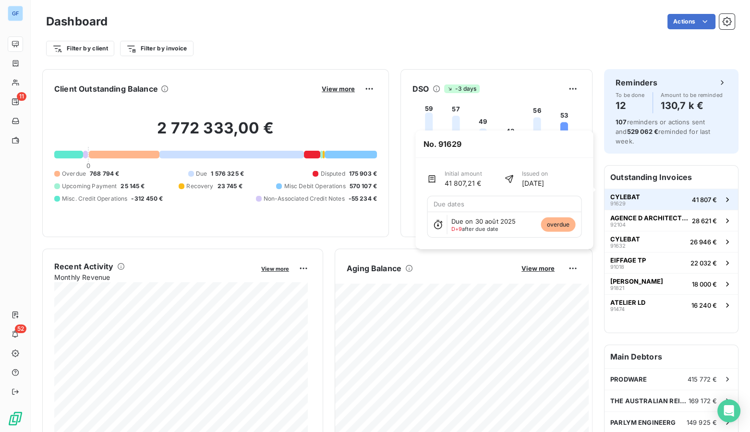 This screenshot has width=750, height=432. What do you see at coordinates (729, 411) in the screenshot?
I see `div: Open Intercom Messenger` at bounding box center [729, 411].